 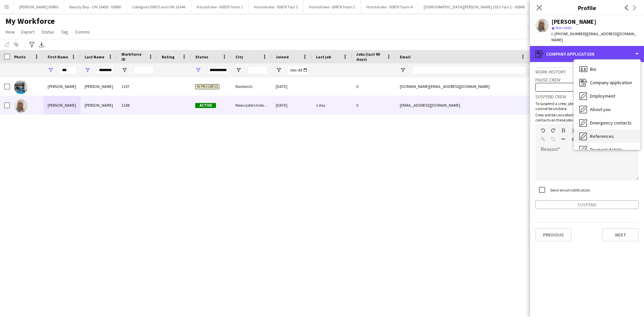 What do you see at coordinates (168, 57) in the screenshot?
I see `span: Rating` at bounding box center [168, 57].